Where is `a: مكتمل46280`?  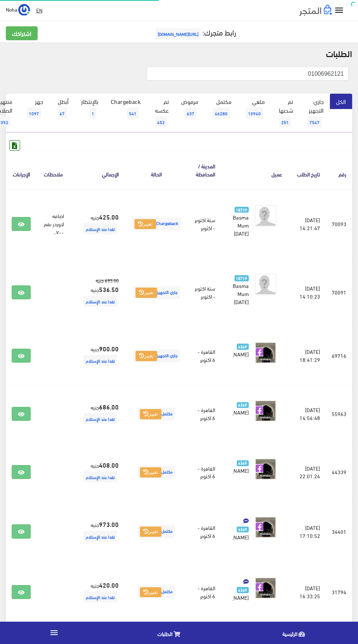
a: مكتمل46280 is located at coordinates (221, 109).